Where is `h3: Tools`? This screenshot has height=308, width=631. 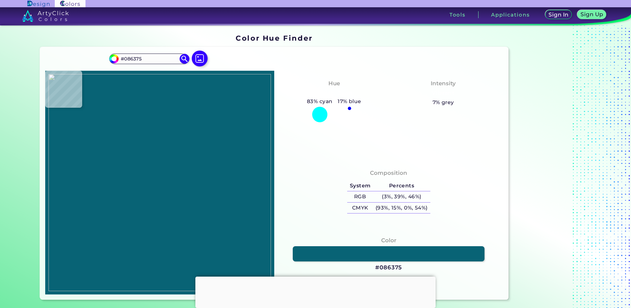
h3: Tools is located at coordinates (458, 15).